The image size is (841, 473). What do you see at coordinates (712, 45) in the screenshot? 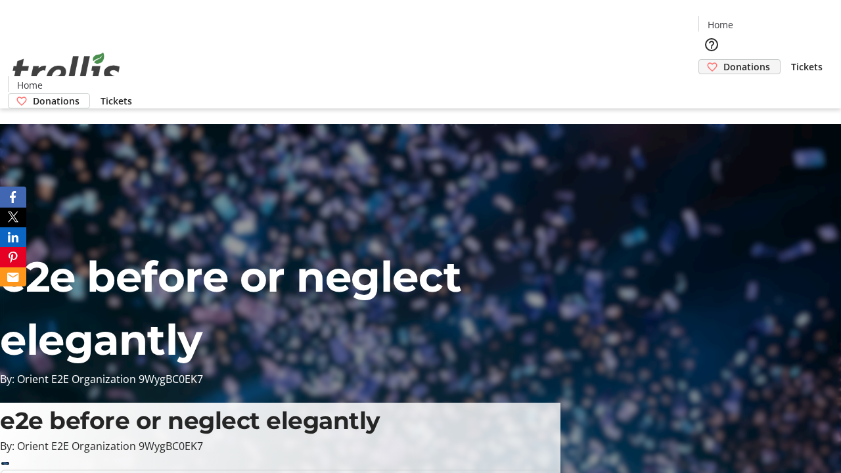
I see `button: Help` at bounding box center [712, 45].